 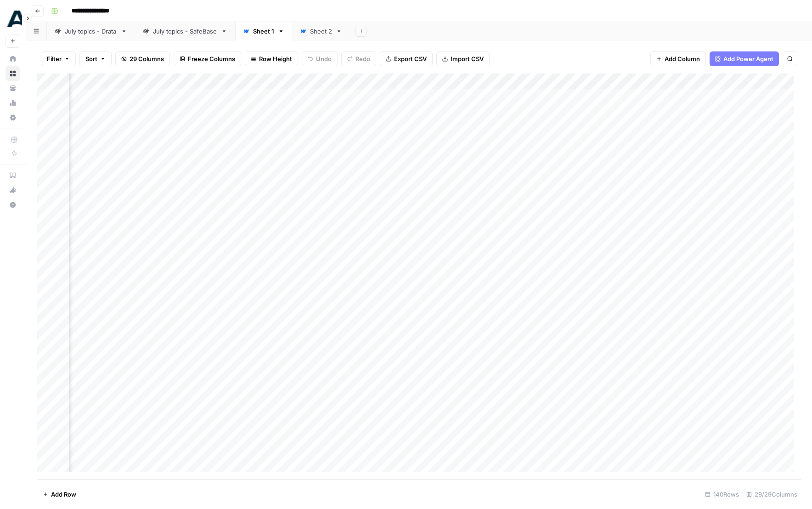 I want to click on span: Export CSV, so click(x=411, y=59).